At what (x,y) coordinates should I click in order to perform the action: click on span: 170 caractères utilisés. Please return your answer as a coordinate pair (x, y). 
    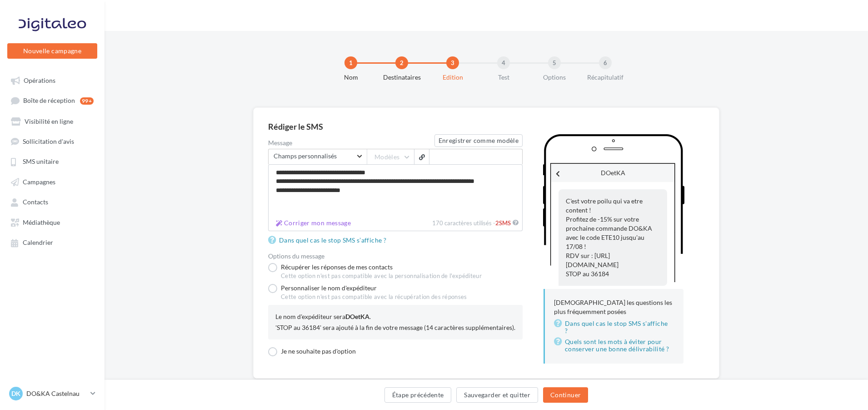
    Looking at the image, I should click on (462, 223).